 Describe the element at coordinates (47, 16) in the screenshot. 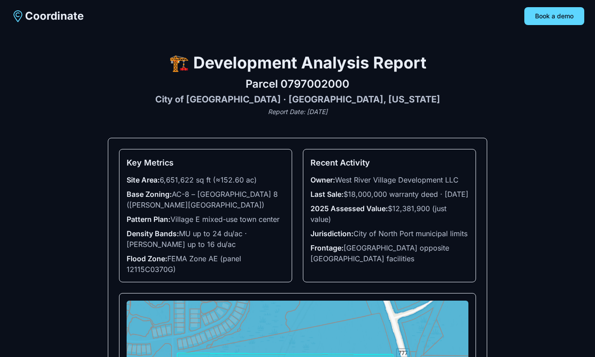

I see `a: Coordinate` at that location.